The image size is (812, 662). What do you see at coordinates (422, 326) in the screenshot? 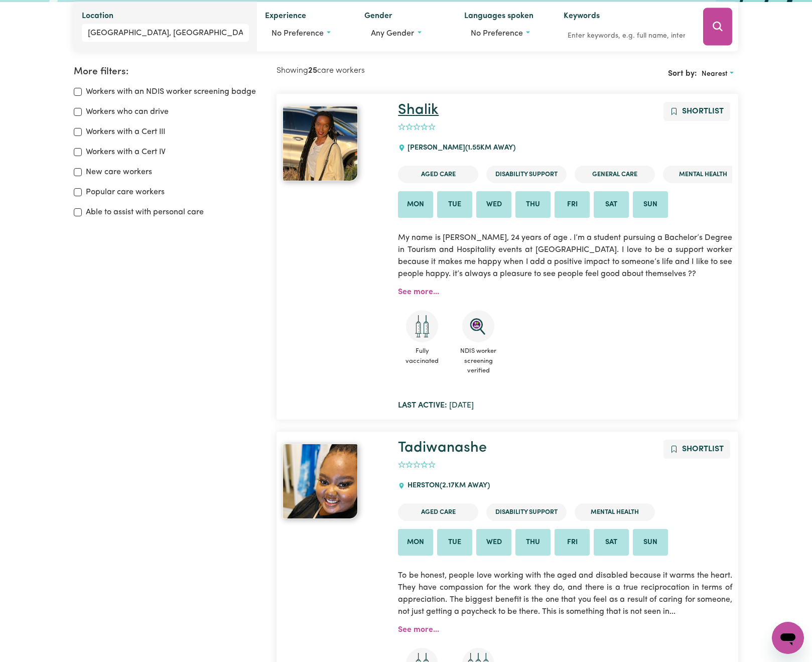
I see `img: Care and support worker has received 2 doses of COVID-19 vaccine` at bounding box center [422, 326].